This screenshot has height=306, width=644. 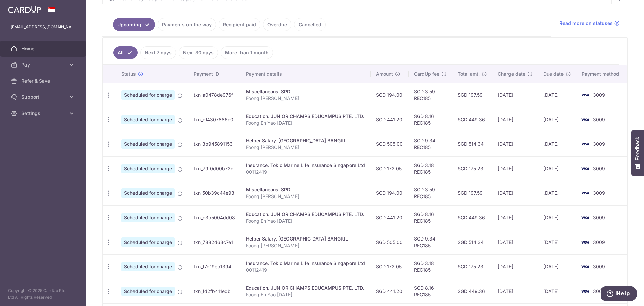 I want to click on td: SGD 172.05, so click(x=389, y=266).